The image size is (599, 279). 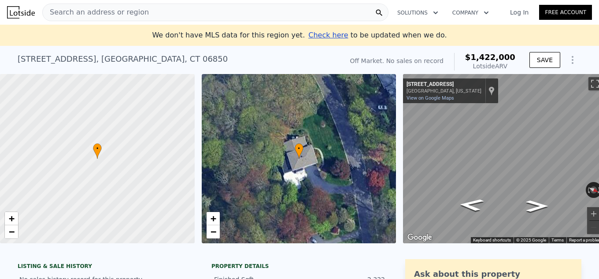 What do you see at coordinates (299, 35) in the screenshot?
I see `div: We don't have MLS data for this region yet.` at bounding box center [299, 35].